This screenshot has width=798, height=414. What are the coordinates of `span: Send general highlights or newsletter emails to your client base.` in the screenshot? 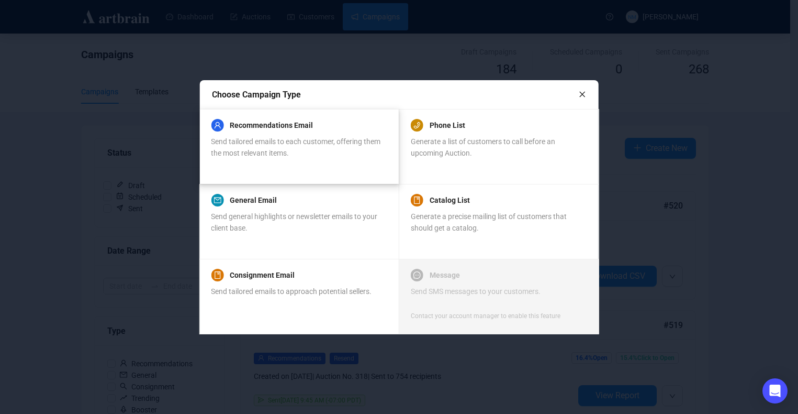 It's located at (294, 222).